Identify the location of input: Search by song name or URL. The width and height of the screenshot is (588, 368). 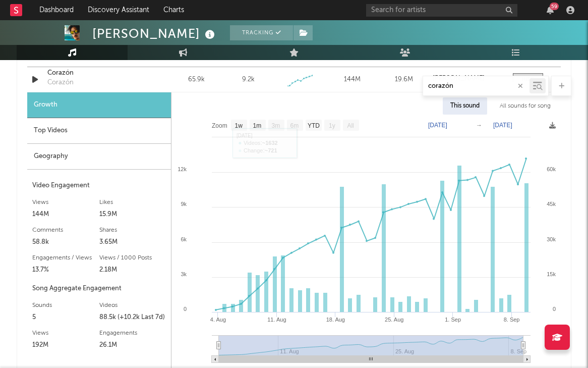
(476, 86).